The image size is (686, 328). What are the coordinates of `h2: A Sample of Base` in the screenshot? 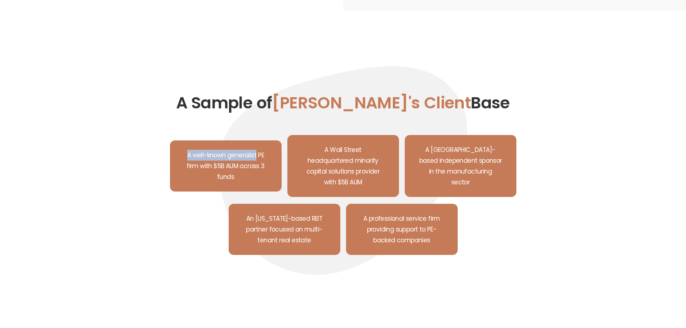 It's located at (343, 103).